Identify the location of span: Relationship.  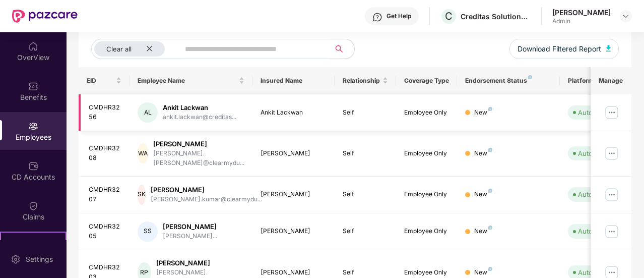
(362, 81).